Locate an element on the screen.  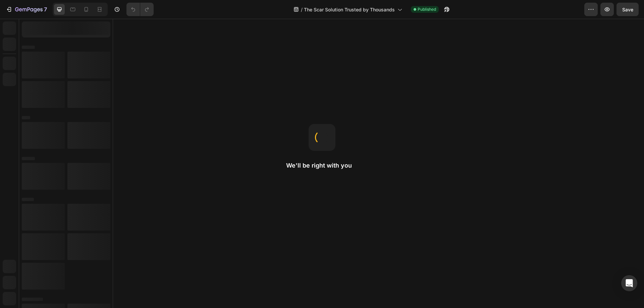
h2: We'll be right with you is located at coordinates (322, 166).